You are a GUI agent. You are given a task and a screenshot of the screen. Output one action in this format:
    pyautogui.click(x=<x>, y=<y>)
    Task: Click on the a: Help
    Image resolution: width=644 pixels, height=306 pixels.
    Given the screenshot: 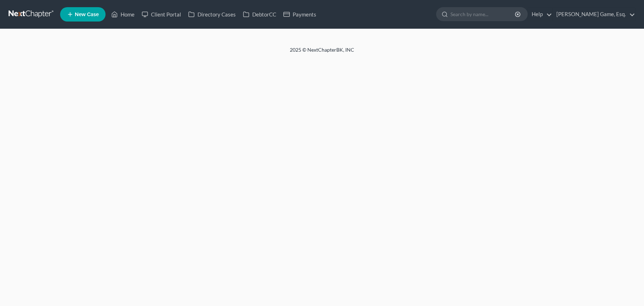 What is the action you would take?
    pyautogui.click(x=540, y=14)
    